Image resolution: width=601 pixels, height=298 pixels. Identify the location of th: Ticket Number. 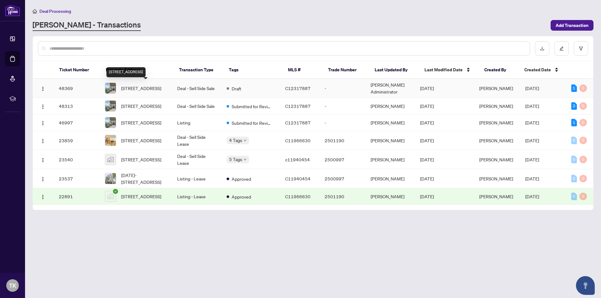
(77, 70).